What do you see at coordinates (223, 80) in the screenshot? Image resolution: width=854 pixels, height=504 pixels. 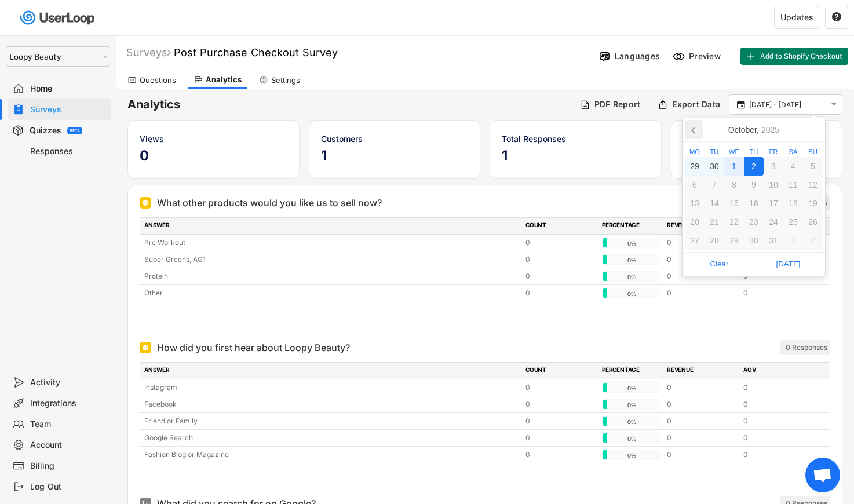 I see `div: Analytics` at bounding box center [223, 80].